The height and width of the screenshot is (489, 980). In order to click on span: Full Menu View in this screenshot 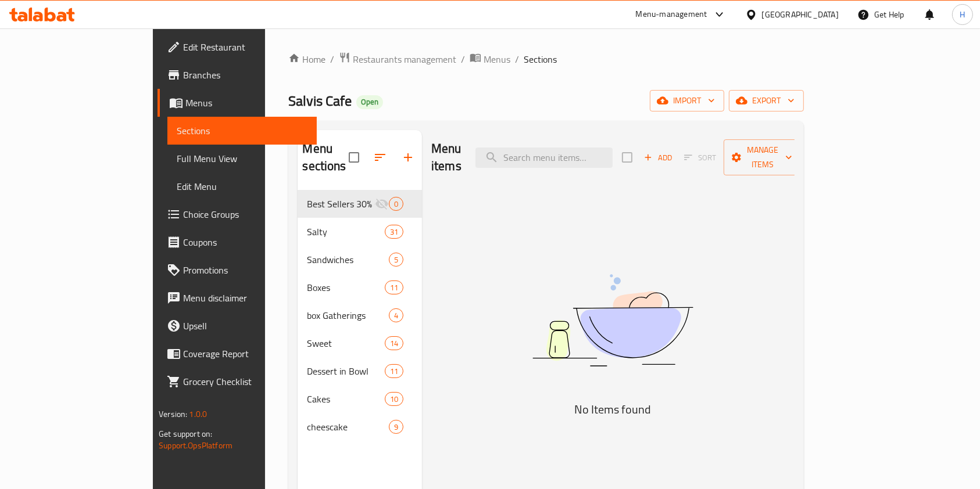, I will do `click(242, 159)`.